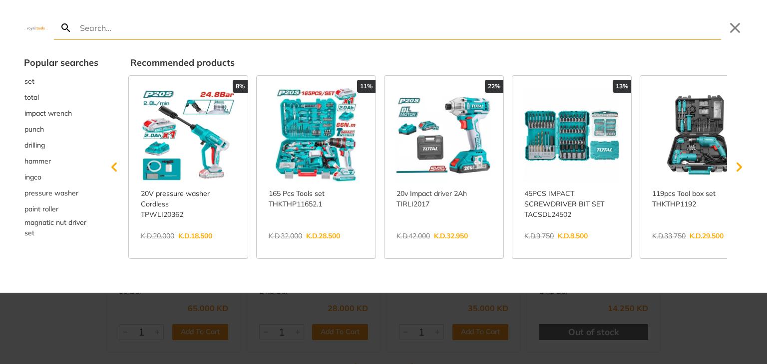  I want to click on div: 13%, so click(621, 86).